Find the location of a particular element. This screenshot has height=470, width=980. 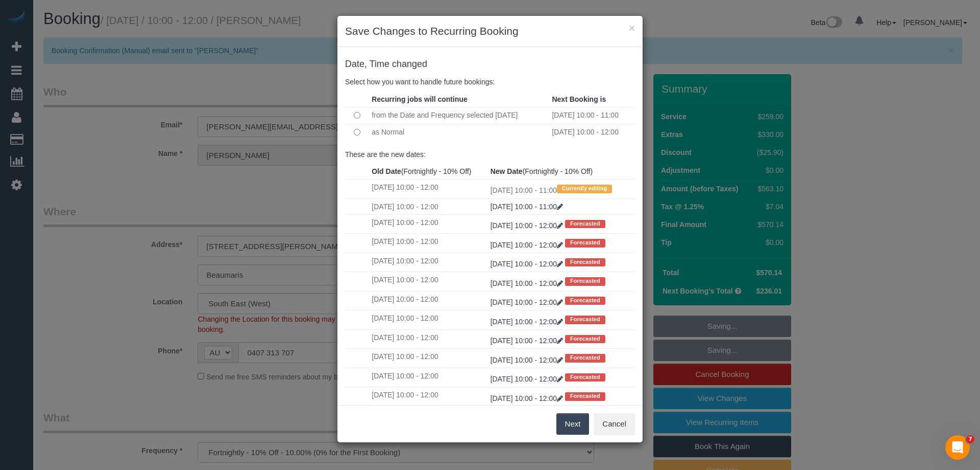

strong: Next Booking is is located at coordinates (579, 99).